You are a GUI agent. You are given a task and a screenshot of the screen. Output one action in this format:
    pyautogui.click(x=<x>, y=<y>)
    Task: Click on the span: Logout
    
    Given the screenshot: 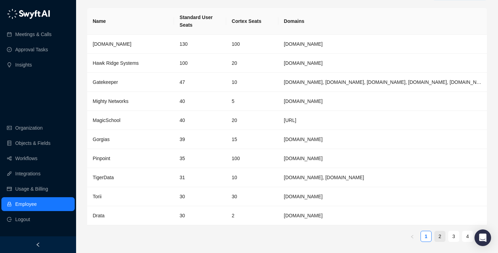 What is the action you would take?
    pyautogui.click(x=22, y=219)
    